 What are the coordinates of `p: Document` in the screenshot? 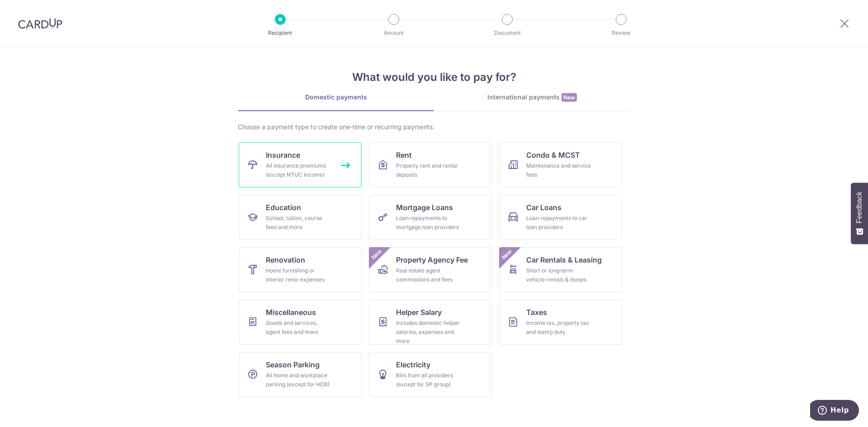 It's located at (507, 33).